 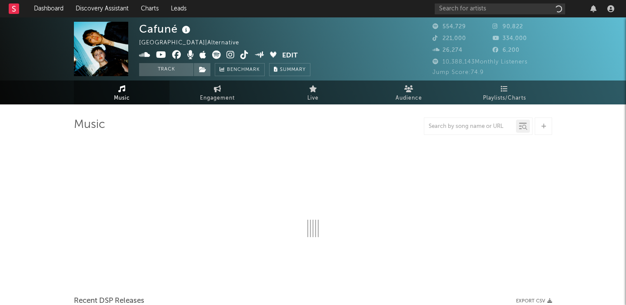 What do you see at coordinates (449, 27) in the screenshot?
I see `span: 554,729` at bounding box center [449, 27].